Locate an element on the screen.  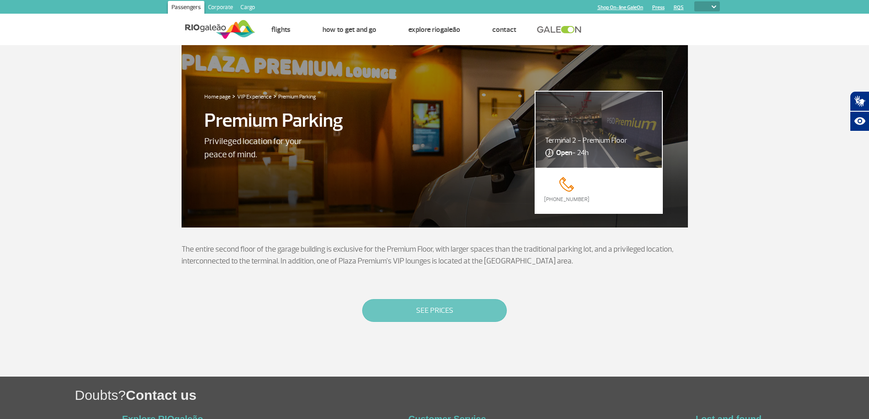
a: RQS is located at coordinates (679, 7).